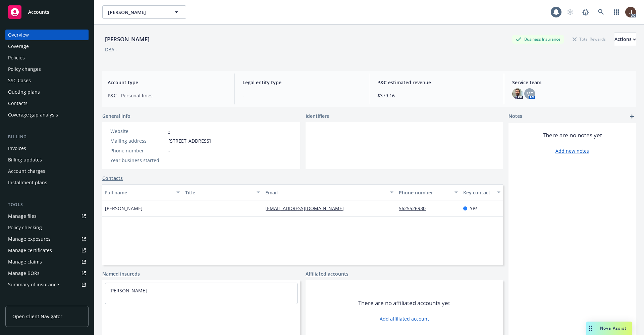  What do you see at coordinates (482, 192) in the screenshot?
I see `button: Key contact` at bounding box center [482, 192].